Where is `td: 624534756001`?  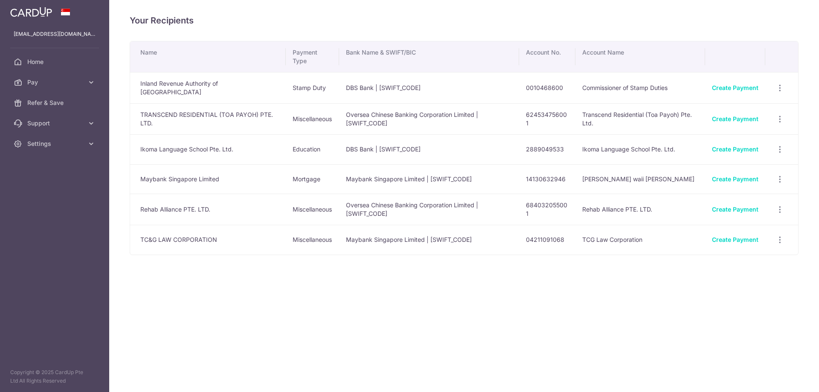
td: 624534756001 is located at coordinates (548, 119).